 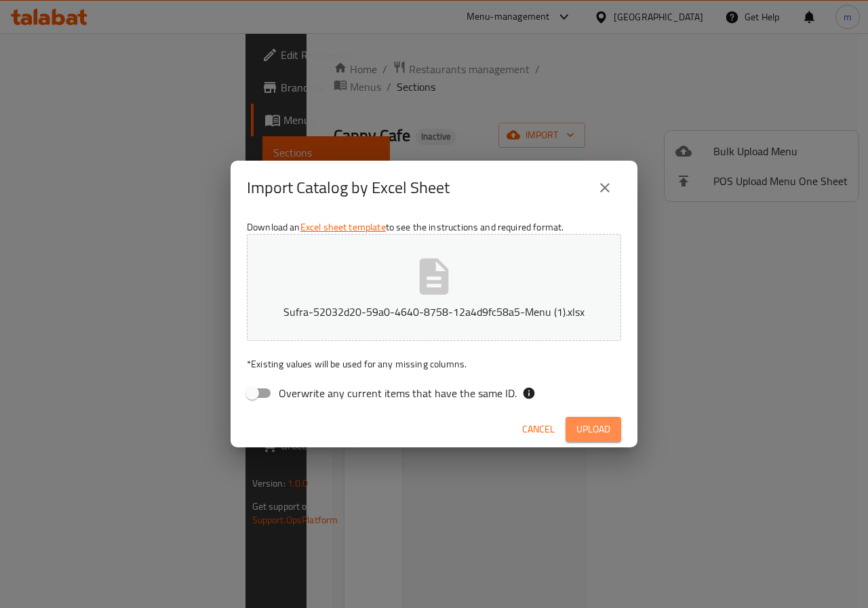 What do you see at coordinates (434, 313) in the screenshot?
I see `div: Download an to see the instructions and required format.` at bounding box center [434, 313].